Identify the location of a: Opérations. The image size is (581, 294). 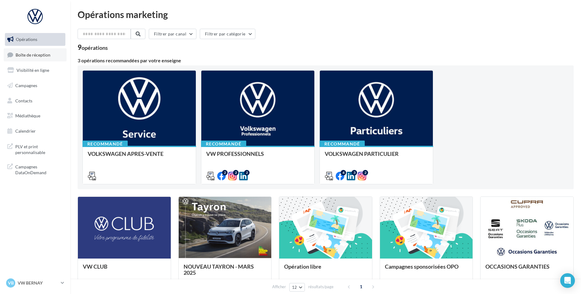
(35, 39).